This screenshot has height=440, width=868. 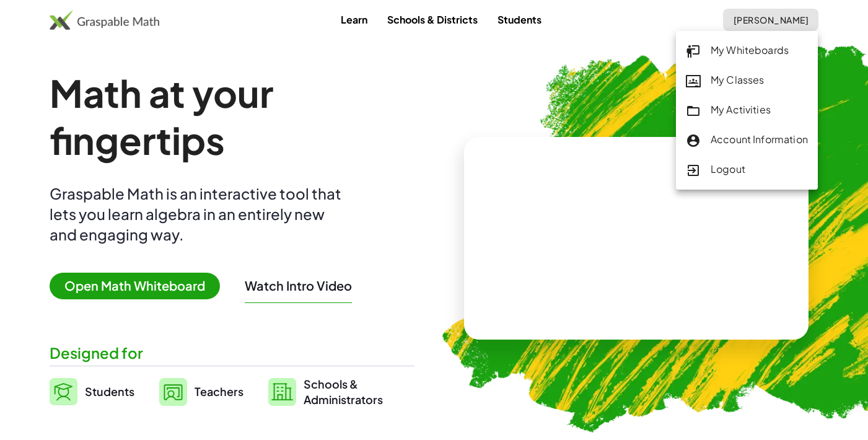 I want to click on span: Open Math Whiteboard, so click(x=135, y=285).